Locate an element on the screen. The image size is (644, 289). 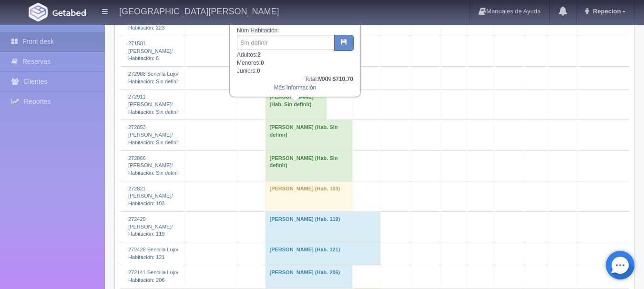
input: Sin definir is located at coordinates (285, 42).